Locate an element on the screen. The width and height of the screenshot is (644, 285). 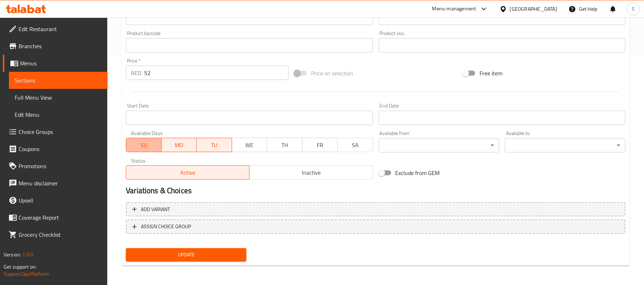
button: SU is located at coordinates (143, 145).